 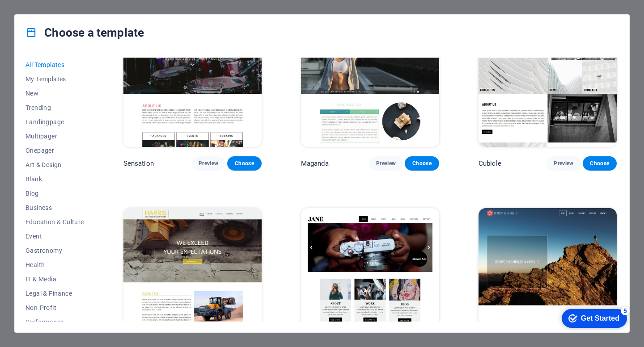 I want to click on img: Jane, so click(x=370, y=272).